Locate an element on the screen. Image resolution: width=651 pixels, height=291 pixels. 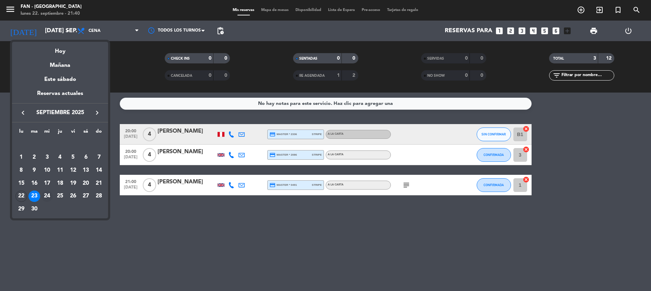
div: 22 is located at coordinates (21, 197).